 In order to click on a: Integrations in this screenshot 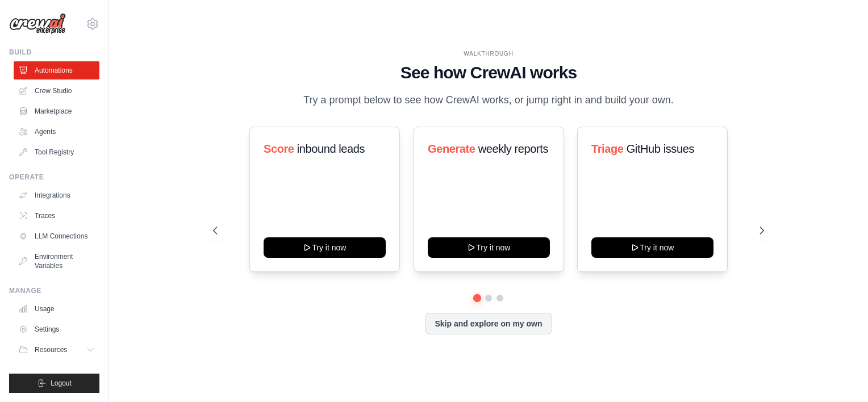, I will do `click(56, 196)`.